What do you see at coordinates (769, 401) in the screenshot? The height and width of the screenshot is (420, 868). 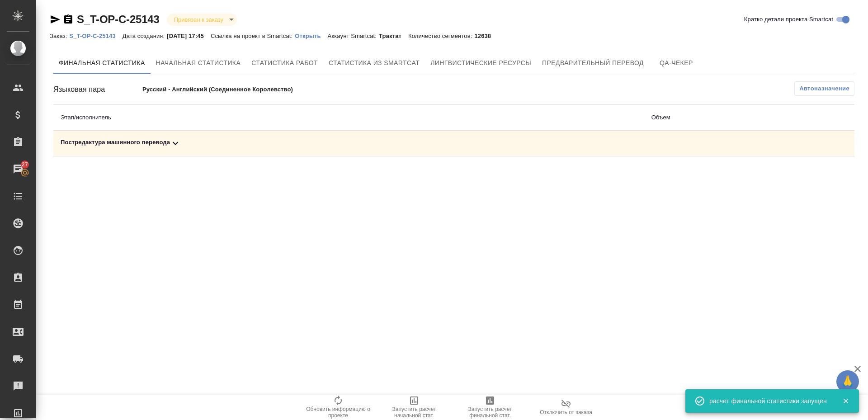 I see `div: расчет финальной статистики запущен` at bounding box center [769, 401].